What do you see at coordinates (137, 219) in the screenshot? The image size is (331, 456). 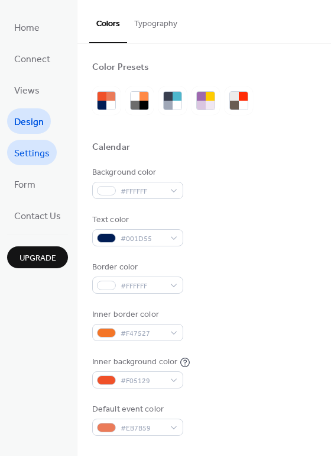 I see `div: Text color` at bounding box center [137, 219].